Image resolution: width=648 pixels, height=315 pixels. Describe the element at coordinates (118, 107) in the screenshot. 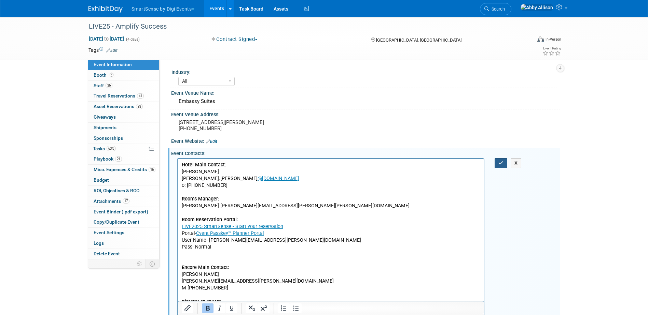

I see `span: Asset Reservations` at that location.